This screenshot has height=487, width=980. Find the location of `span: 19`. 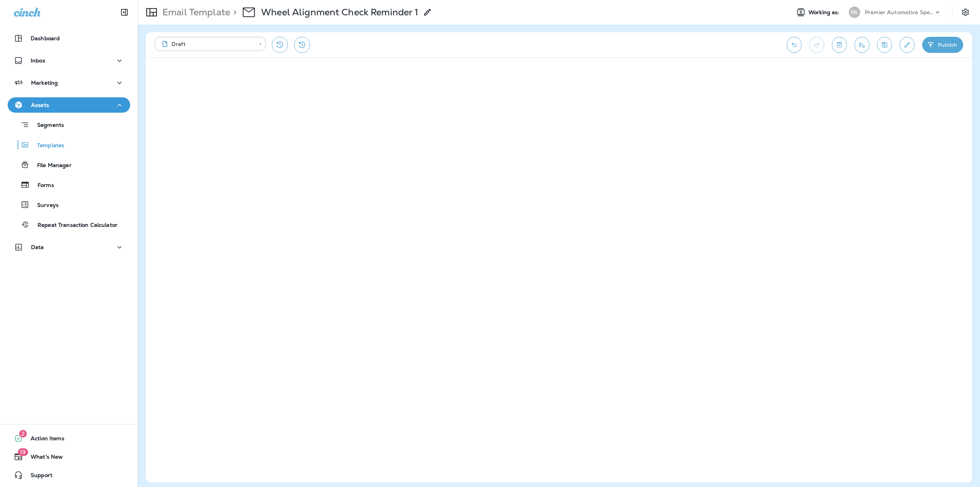

span: 19 is located at coordinates (22, 452).